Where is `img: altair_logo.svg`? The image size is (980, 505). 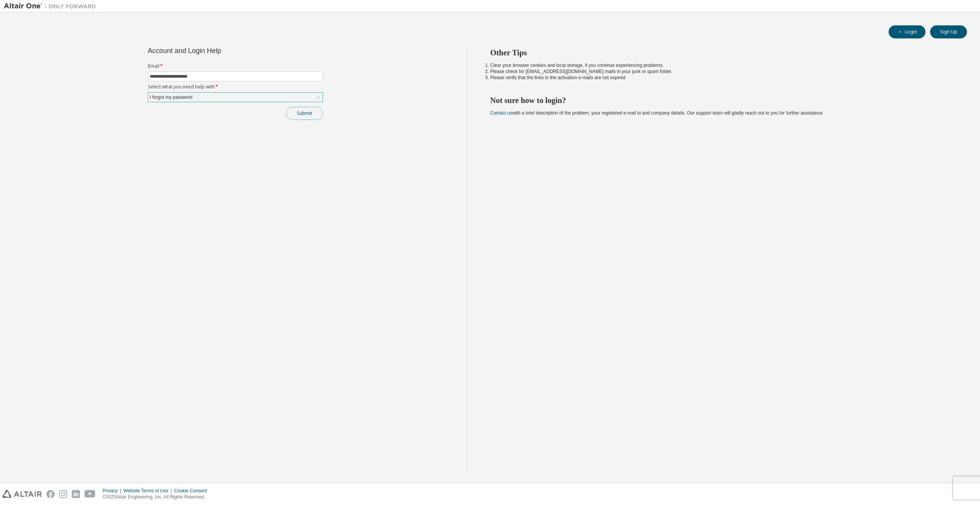
img: altair_logo.svg is located at coordinates (22, 493).